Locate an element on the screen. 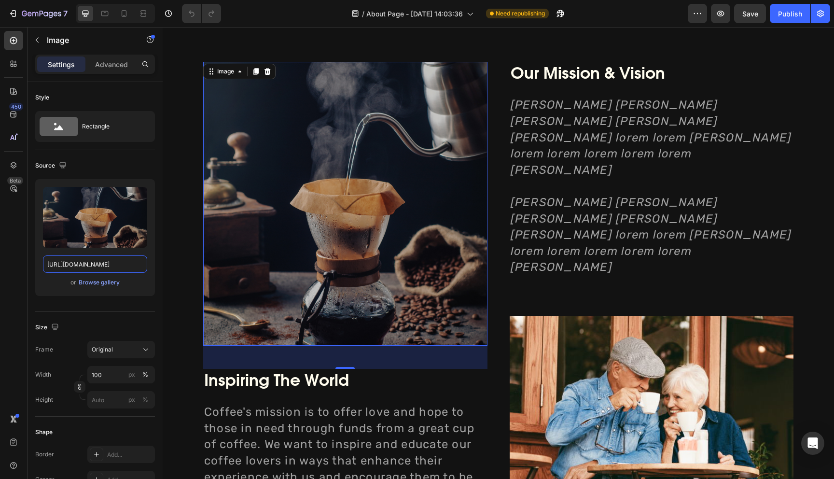 The width and height of the screenshot is (834, 479). span: Save is located at coordinates (750, 14).